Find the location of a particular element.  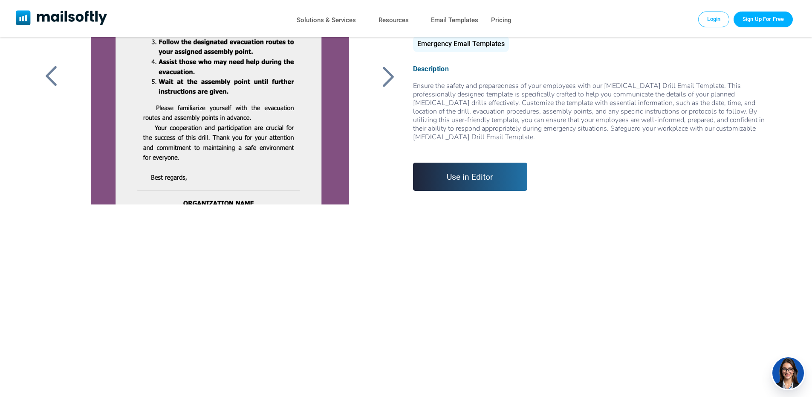

div: Description is located at coordinates (592, 69).